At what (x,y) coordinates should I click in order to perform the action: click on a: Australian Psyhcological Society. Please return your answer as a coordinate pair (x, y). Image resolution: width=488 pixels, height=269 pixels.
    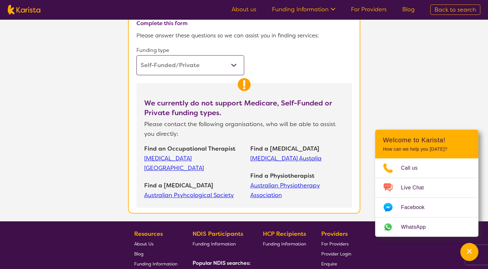
    Looking at the image, I should click on (194, 195).